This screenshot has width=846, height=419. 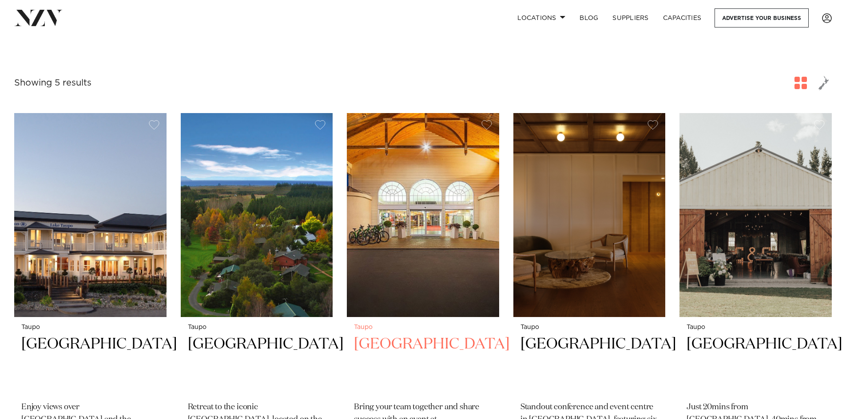 What do you see at coordinates (38, 18) in the screenshot?
I see `img: nzv-logo.png` at bounding box center [38, 18].